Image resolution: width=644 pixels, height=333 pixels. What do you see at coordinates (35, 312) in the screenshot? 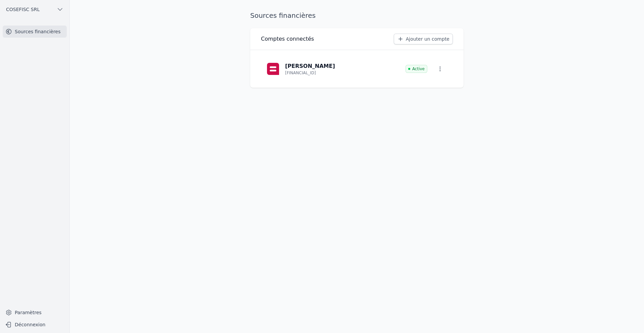
I see `a: Paramètres` at bounding box center [35, 312].